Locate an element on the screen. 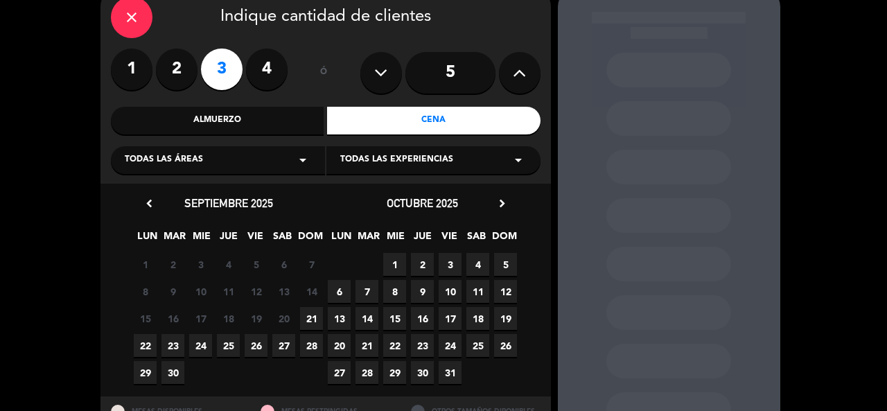 This screenshot has width=887, height=411. label: 3 is located at coordinates (222, 69).